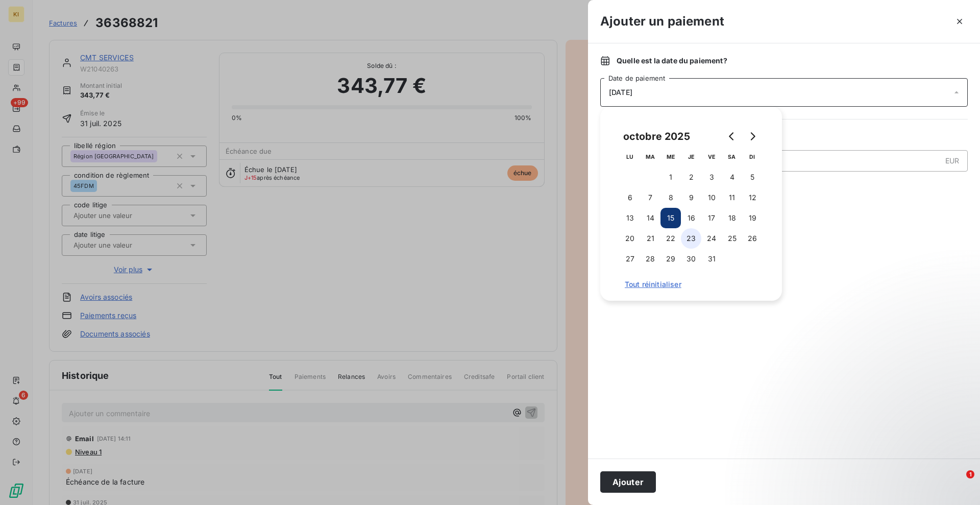  Describe the element at coordinates (691, 157) in the screenshot. I see `th: jeudi` at that location.